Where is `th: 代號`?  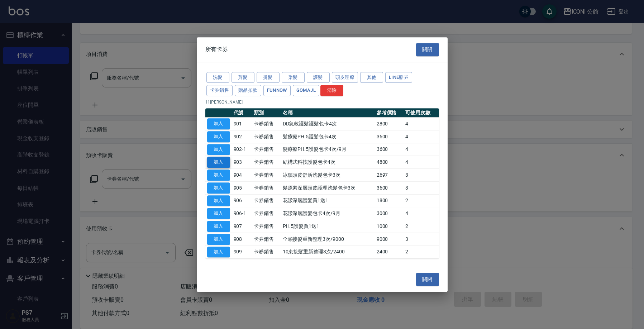
th: 代號 is located at coordinates (242, 113).